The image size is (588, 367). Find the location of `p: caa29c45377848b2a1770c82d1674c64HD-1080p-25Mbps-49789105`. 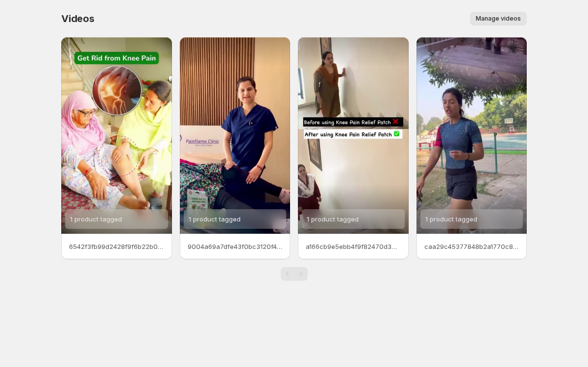

p: caa29c45377848b2a1770c82d1674c64HD-1080p-25Mbps-49789105 is located at coordinates (472, 247).